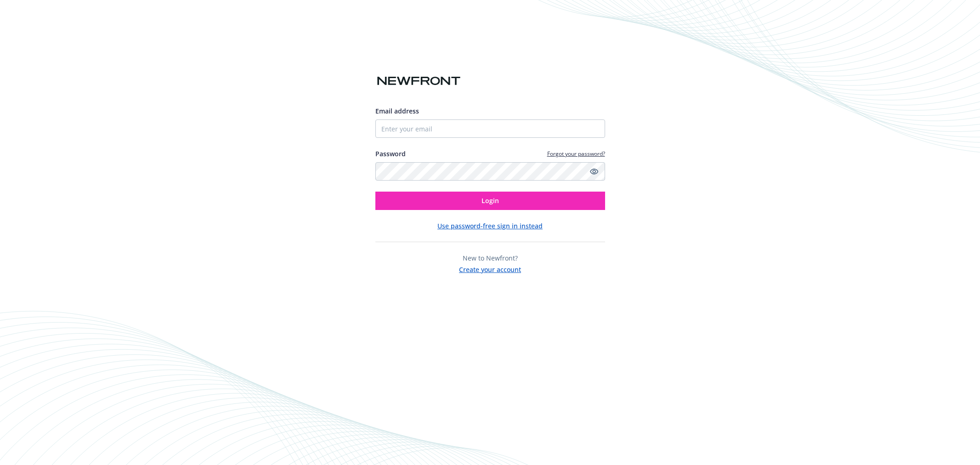 The image size is (980, 465). I want to click on span: Login, so click(490, 200).